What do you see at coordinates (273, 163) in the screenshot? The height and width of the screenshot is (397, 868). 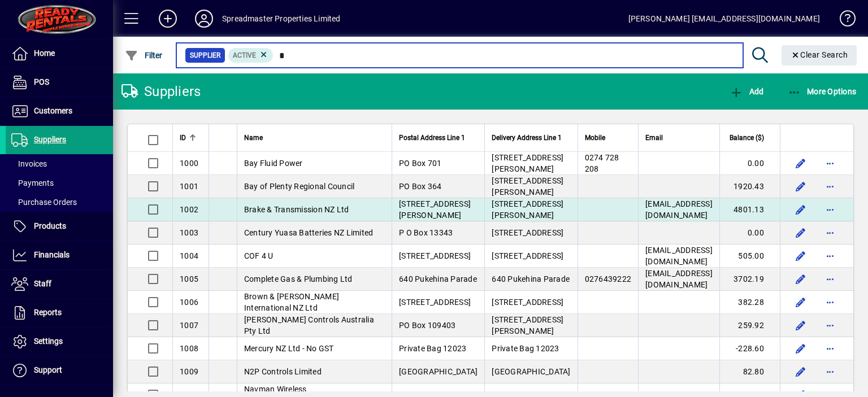 I see `span: Bay Fluid Power` at bounding box center [273, 163].